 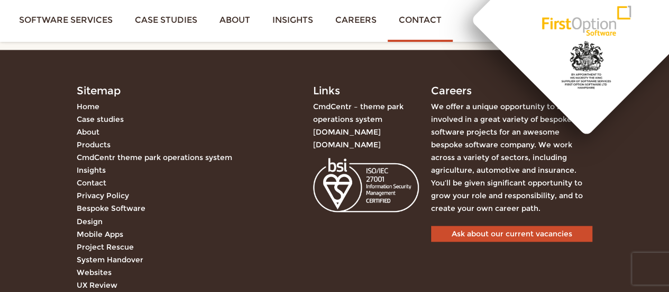 I want to click on a: System Handover, so click(x=110, y=259).